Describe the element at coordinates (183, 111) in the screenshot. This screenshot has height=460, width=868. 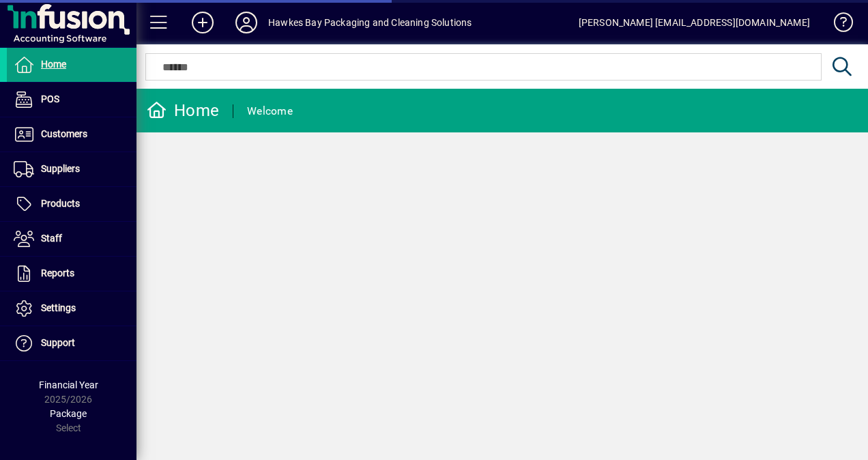
I see `div: Home` at that location.